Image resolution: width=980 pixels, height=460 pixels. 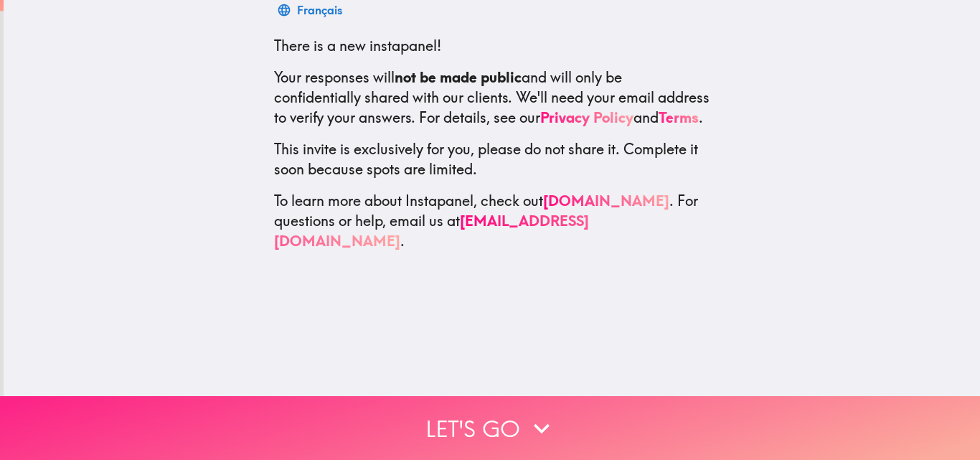 I want to click on p: Your responses will and will only be confidentially shared with our clients. We'll need your emai..., so click(x=492, y=98).